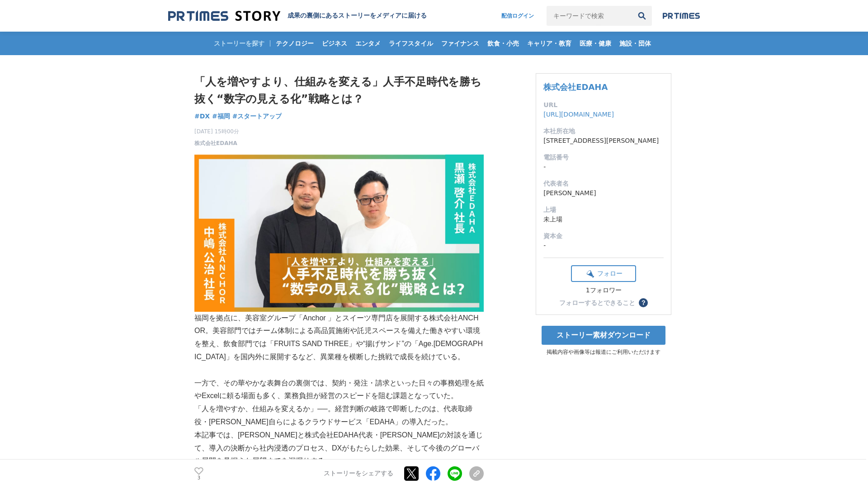  I want to click on span: エンタメ, so click(368, 43).